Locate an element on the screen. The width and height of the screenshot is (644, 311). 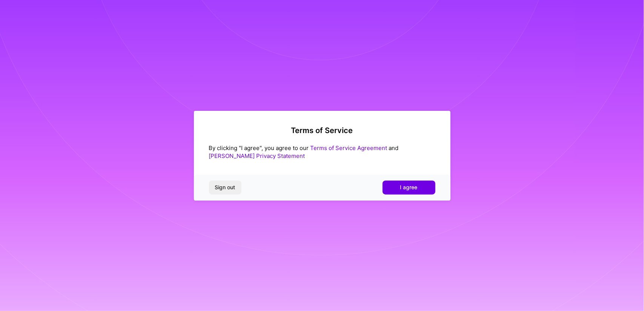
div: By clicking "I agree", you agree to our and is located at coordinates (322, 152).